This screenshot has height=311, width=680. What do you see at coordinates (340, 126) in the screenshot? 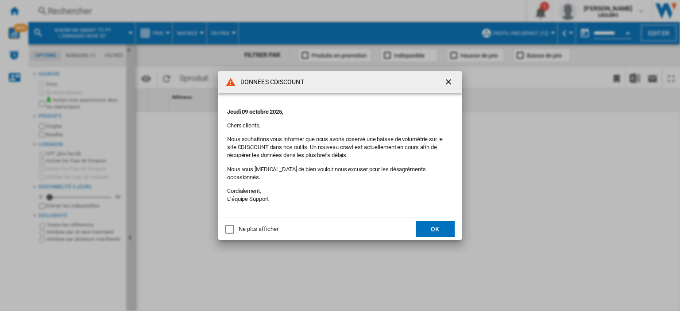
I see `p: Chers clients,` at bounding box center [340, 126].